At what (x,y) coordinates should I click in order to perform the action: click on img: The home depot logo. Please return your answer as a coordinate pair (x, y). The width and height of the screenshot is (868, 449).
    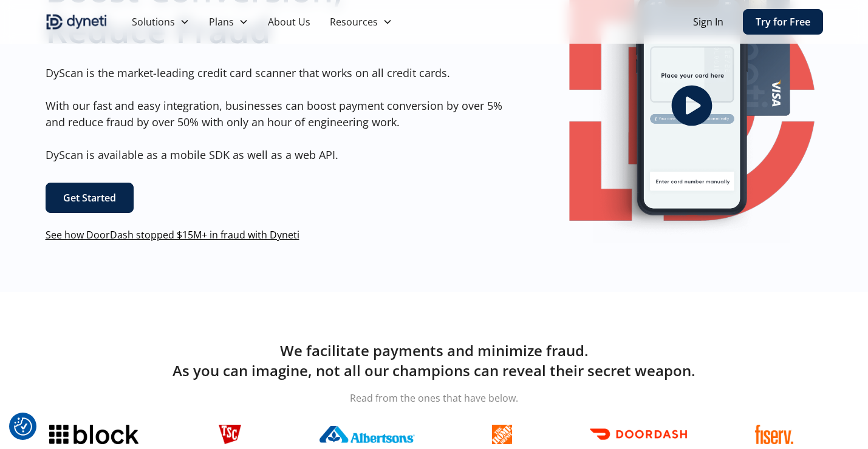
    Looking at the image, I should click on (502, 435).